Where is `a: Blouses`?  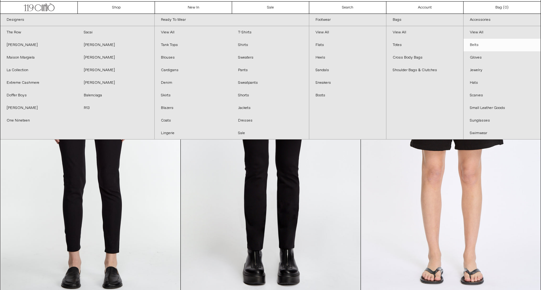
a: Blouses is located at coordinates (193, 58).